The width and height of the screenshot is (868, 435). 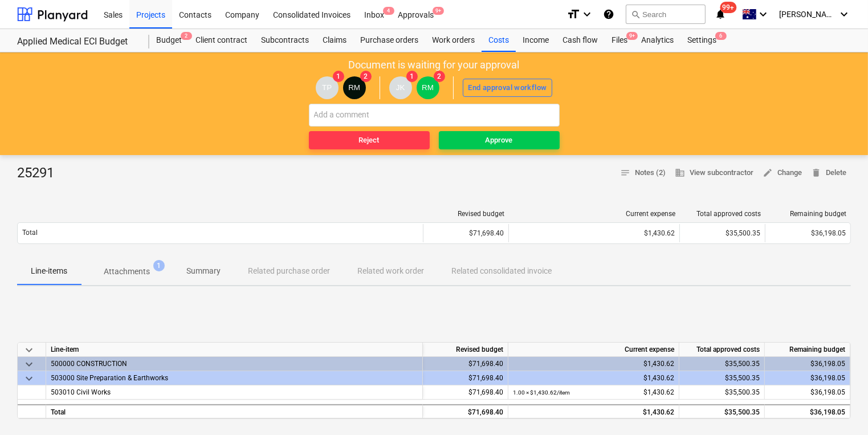 I want to click on div: 500000 CONSTRUCTION, so click(x=234, y=364).